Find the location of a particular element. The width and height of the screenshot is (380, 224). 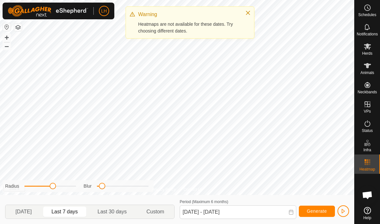

span: Neckbands is located at coordinates (367, 92).